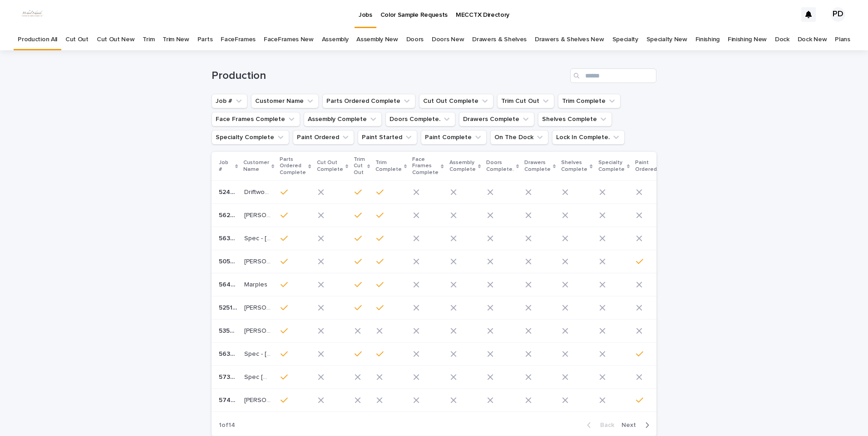  What do you see at coordinates (782, 39) in the screenshot?
I see `a: Dock` at bounding box center [782, 39].